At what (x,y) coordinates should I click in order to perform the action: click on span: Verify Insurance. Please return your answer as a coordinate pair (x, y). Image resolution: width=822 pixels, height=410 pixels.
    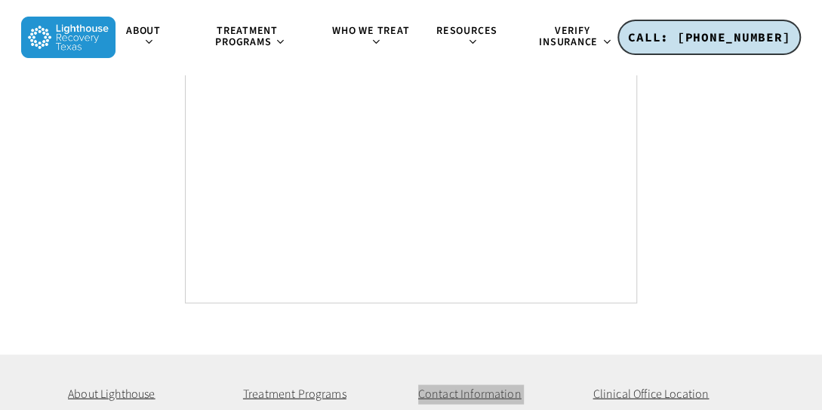
    Looking at the image, I should click on (568, 37).